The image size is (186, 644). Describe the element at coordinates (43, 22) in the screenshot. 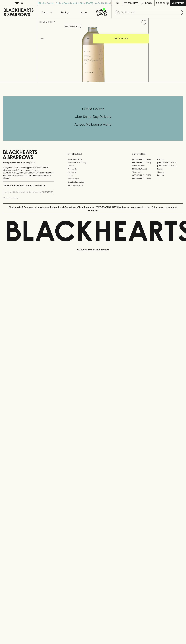

I see `a: HOME` at that location.